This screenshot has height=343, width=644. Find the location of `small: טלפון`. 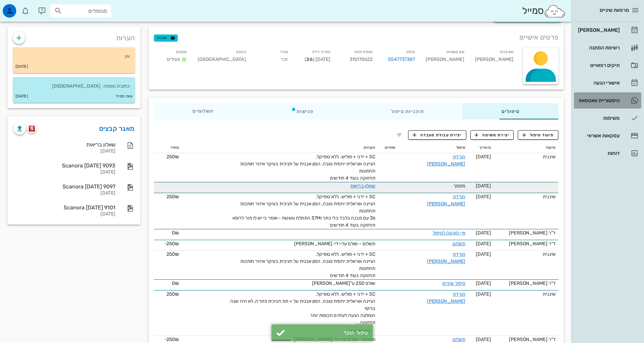

small: טלפון is located at coordinates (411, 52).